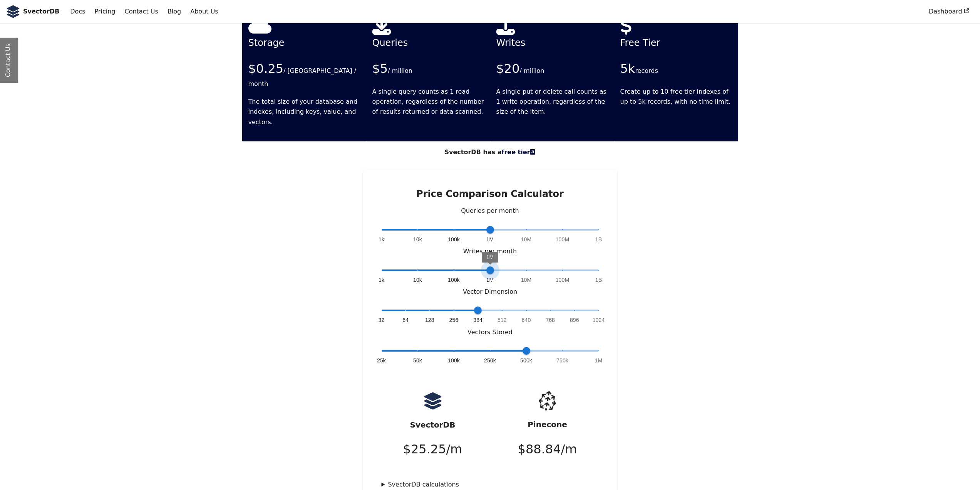  Describe the element at coordinates (548, 401) in the screenshot. I see `img: pinecone.png` at that location.